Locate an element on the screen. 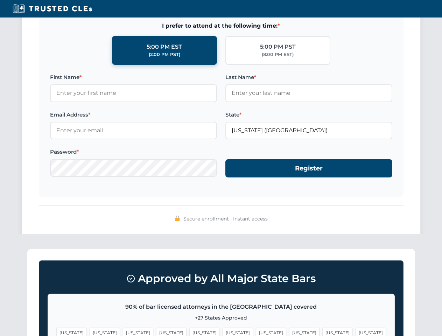 The height and width of the screenshot is (336, 442). span: Secure enrollment • Instant access is located at coordinates (226, 219).